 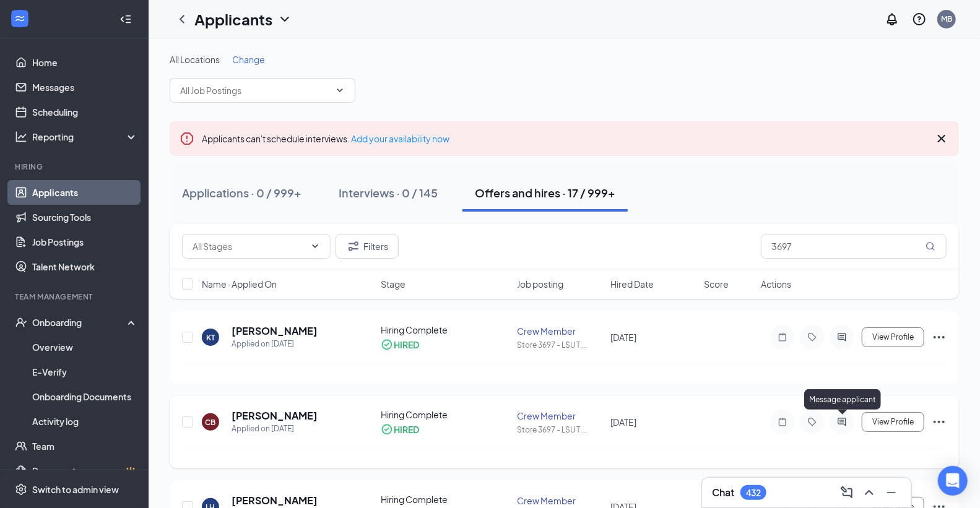 I want to click on a: Talent Network, so click(x=85, y=267).